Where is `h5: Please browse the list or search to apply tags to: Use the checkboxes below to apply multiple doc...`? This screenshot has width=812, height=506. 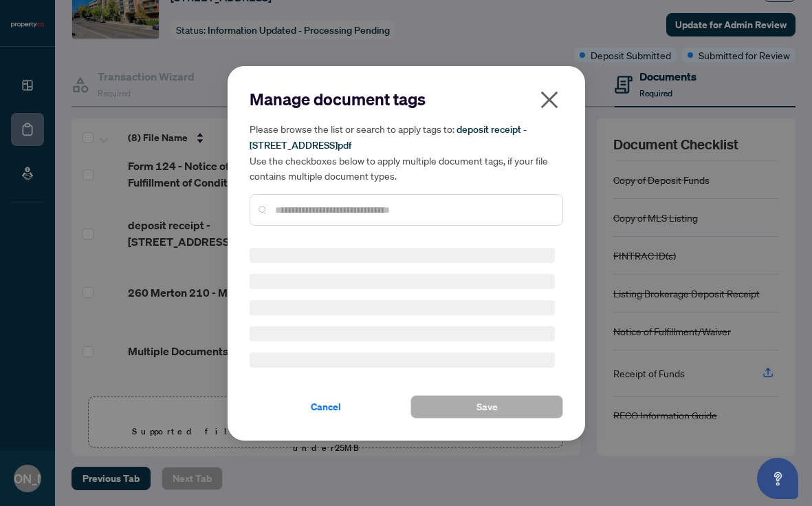 h5: Please browse the list or search to apply tags to: Use the checkboxes below to apply multiple doc... is located at coordinates (406, 152).